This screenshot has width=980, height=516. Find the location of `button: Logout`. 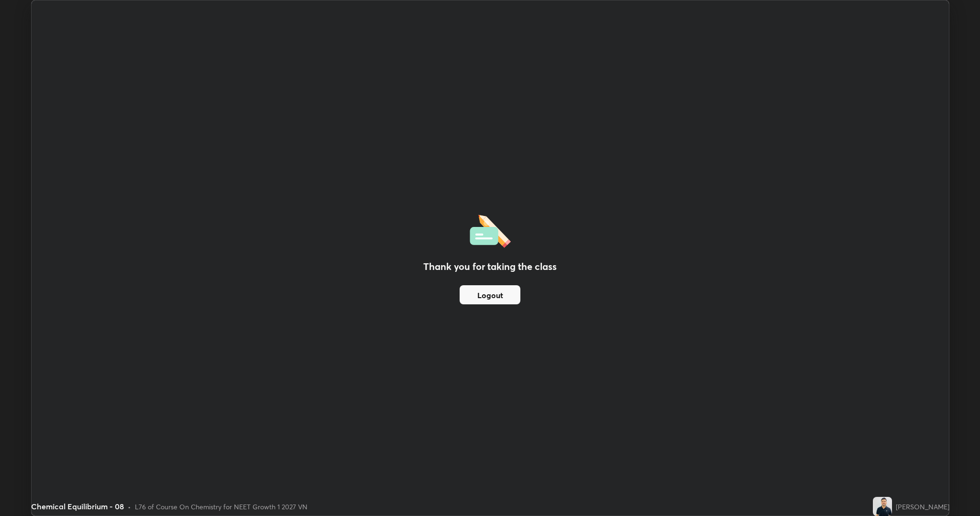

button: Logout is located at coordinates (490, 295).